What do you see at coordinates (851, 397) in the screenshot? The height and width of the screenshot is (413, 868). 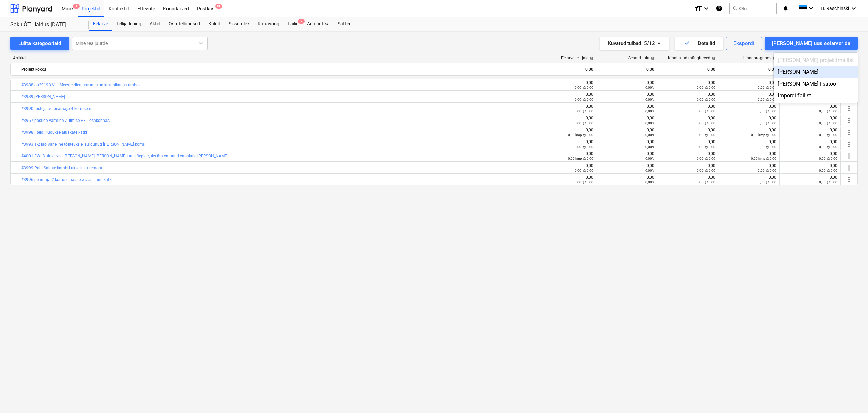 I see `div: Vestlusvidin` at bounding box center [851, 397].